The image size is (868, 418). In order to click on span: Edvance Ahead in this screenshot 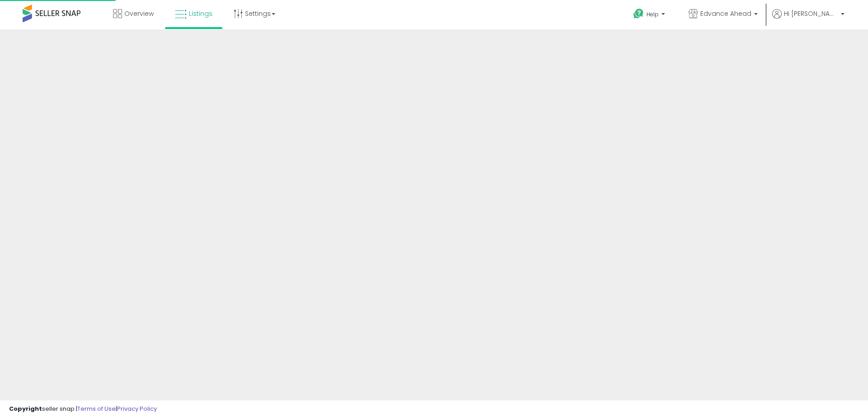, I will do `click(726, 13)`.